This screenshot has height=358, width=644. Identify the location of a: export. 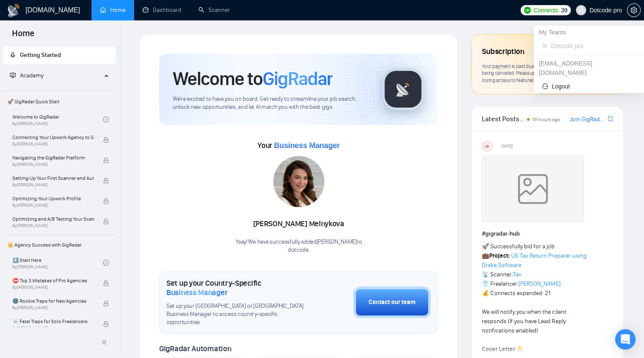
(610, 119).